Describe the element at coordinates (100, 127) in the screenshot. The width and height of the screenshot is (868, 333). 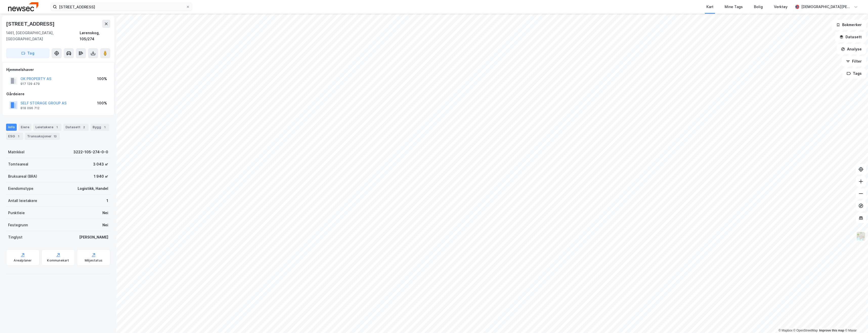
I see `div: Bygg` at that location.